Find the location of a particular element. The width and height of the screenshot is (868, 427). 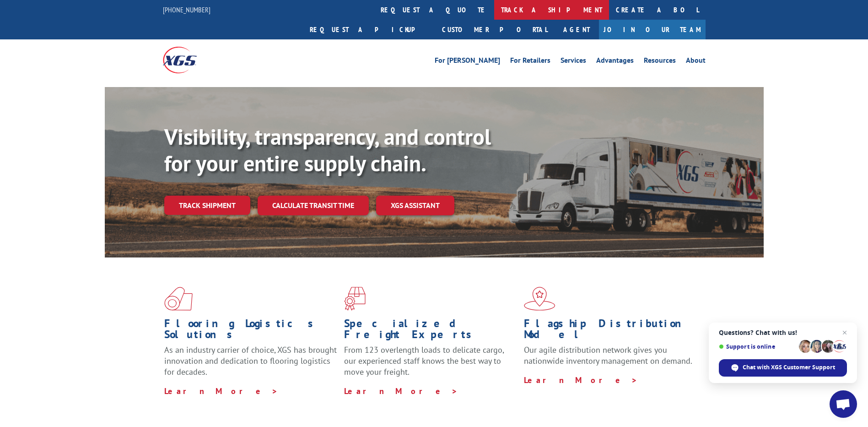

h1: Flooring Logistics Solutions is located at coordinates (251, 331).